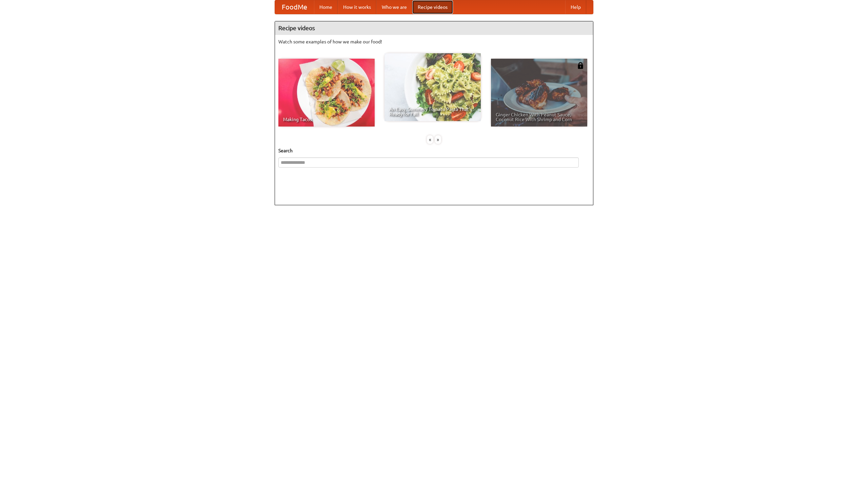  What do you see at coordinates (576, 7) in the screenshot?
I see `a: Help` at bounding box center [576, 7].